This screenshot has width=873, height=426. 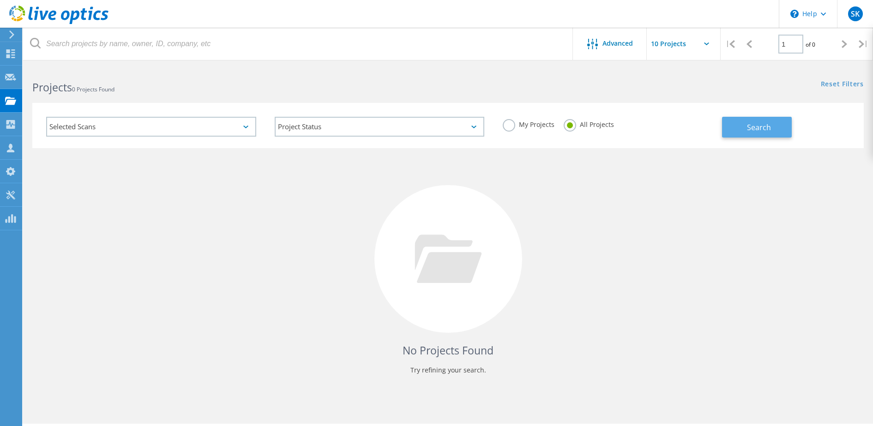 What do you see at coordinates (588, 123) in the screenshot?
I see `label: All Projects` at bounding box center [588, 123].